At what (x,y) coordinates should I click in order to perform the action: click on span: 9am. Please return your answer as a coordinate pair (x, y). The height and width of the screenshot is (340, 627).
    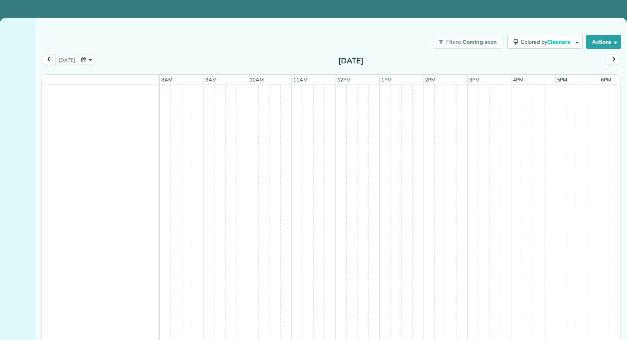
    Looking at the image, I should click on (211, 80).